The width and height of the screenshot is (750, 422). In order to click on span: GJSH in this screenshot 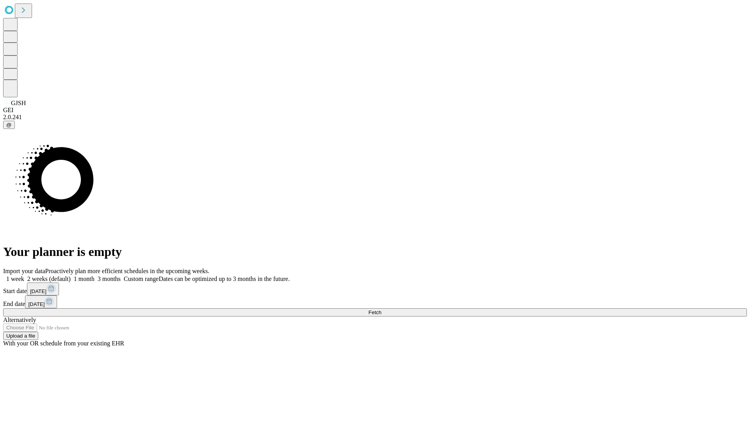, I will do `click(18, 103)`.